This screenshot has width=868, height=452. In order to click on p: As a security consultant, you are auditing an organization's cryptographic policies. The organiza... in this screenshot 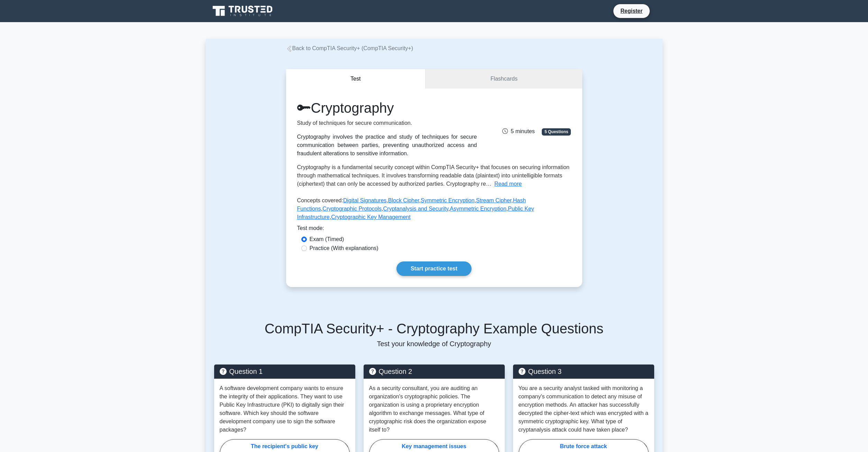, I will do `click(434, 409)`.